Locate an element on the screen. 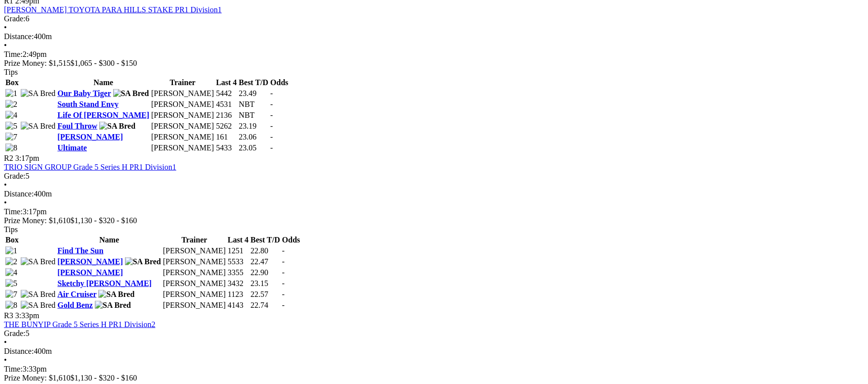 This screenshot has width=868, height=384. td: 22.74 is located at coordinates (266, 305).